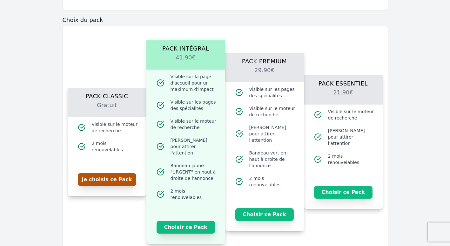 This screenshot has height=246, width=450. Describe the element at coordinates (272, 159) in the screenshot. I see `span: Bandeau vert en haut à droite de l'annonce` at that location.